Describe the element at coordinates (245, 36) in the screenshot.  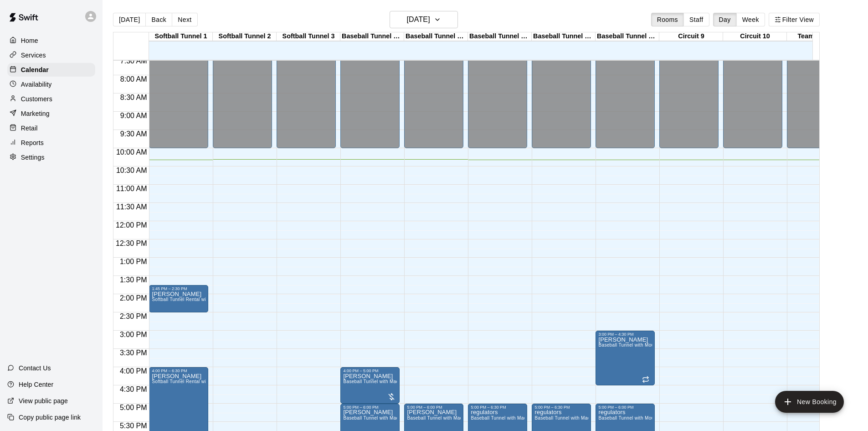
I see `div: Softball Tunnel 2` at that location.